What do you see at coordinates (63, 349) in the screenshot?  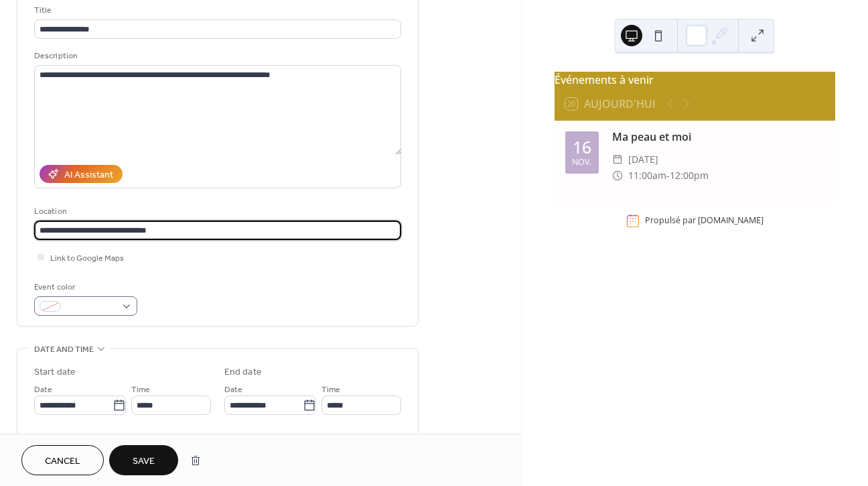 I see `span: Date and time` at bounding box center [63, 349].